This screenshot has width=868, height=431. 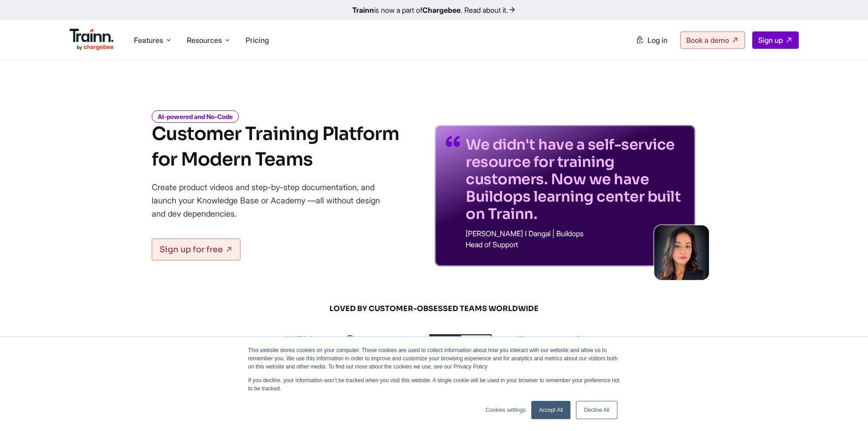 I want to click on span: Pricing, so click(x=257, y=40).